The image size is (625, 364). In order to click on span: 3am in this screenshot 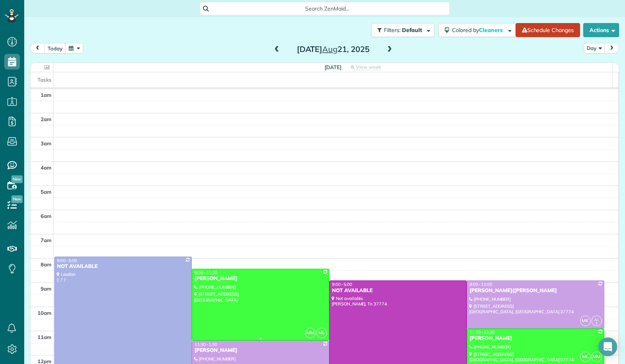, I will do `click(46, 144)`.